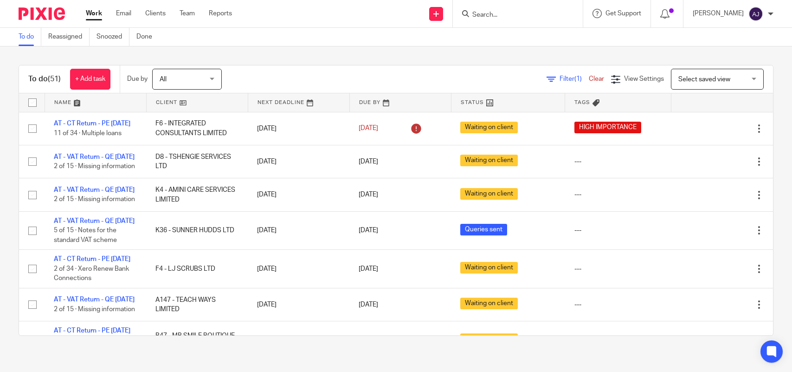 The image size is (792, 372). What do you see at coordinates (42, 13) in the screenshot?
I see `img: Pixie` at bounding box center [42, 13].